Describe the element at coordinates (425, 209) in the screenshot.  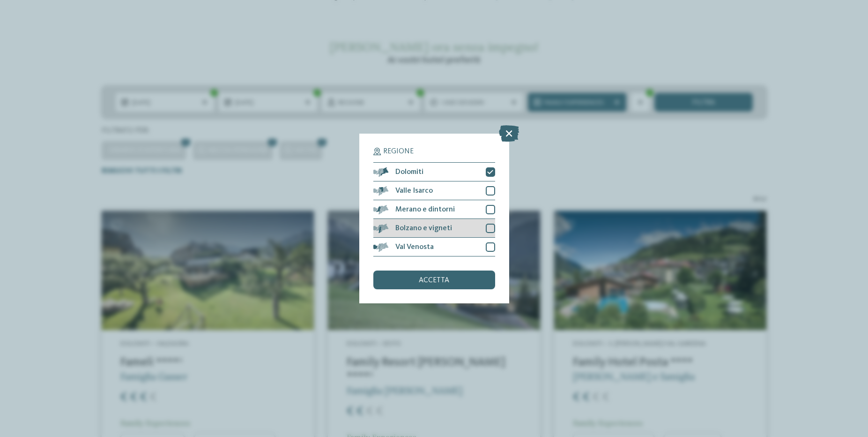
I see `span: Merano e dintorni` at that location.